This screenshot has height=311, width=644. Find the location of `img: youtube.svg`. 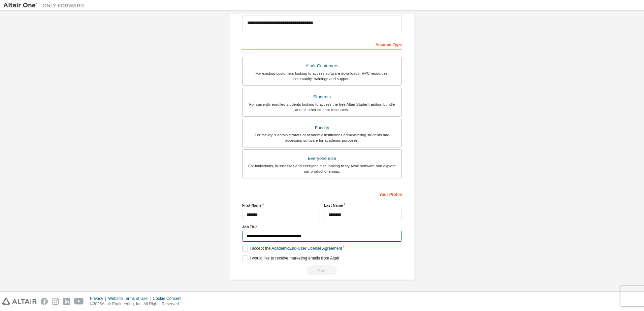

img: youtube.svg is located at coordinates (79, 301).